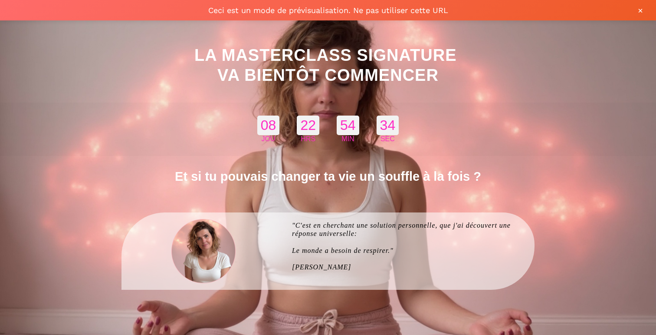  Describe the element at coordinates (388, 125) in the screenshot. I see `div: 34` at that location.